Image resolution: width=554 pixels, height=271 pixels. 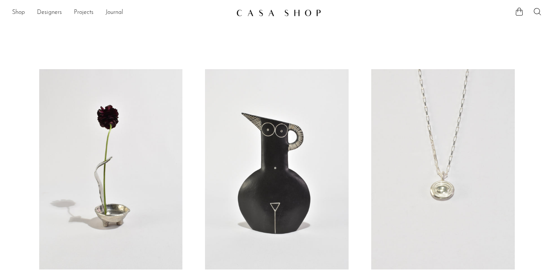 What do you see at coordinates (18, 13) in the screenshot?
I see `a: Shop` at bounding box center [18, 13].